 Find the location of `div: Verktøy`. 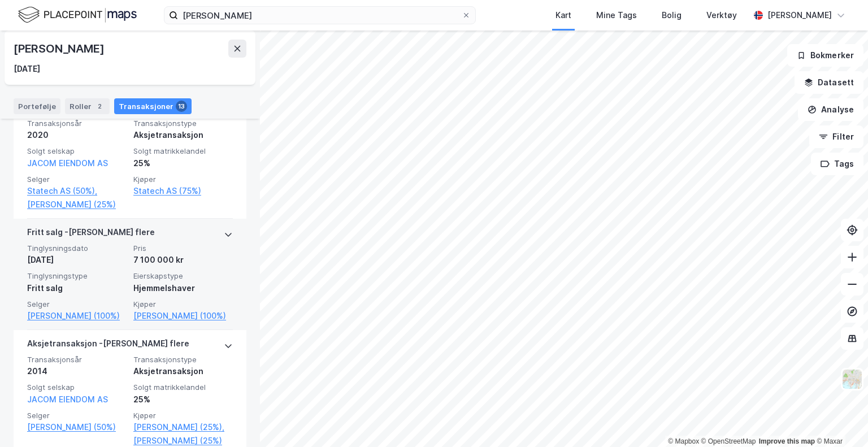

div: Verktøy is located at coordinates (722, 15).